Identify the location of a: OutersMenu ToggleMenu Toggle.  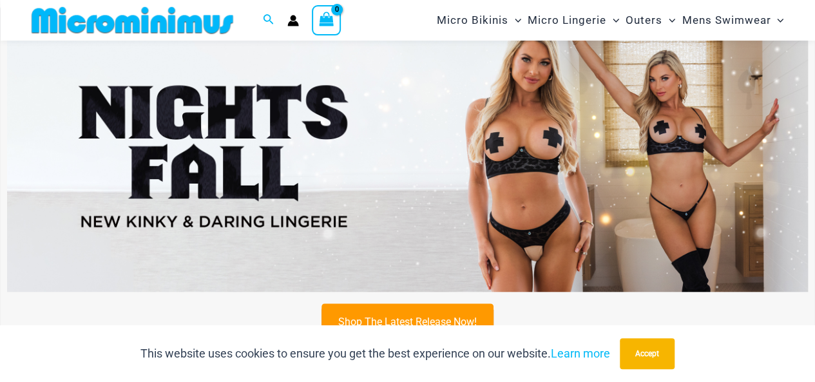
(650, 20).